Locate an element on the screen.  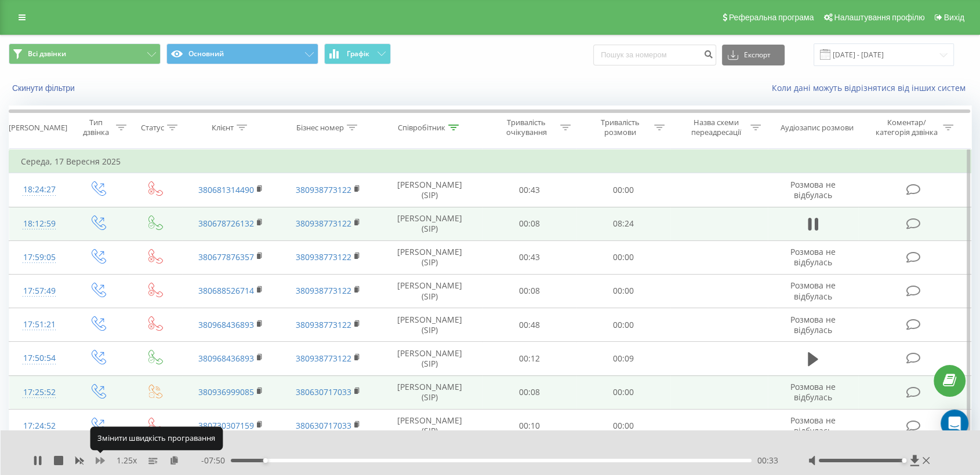
td: 00:12 is located at coordinates (530, 359).